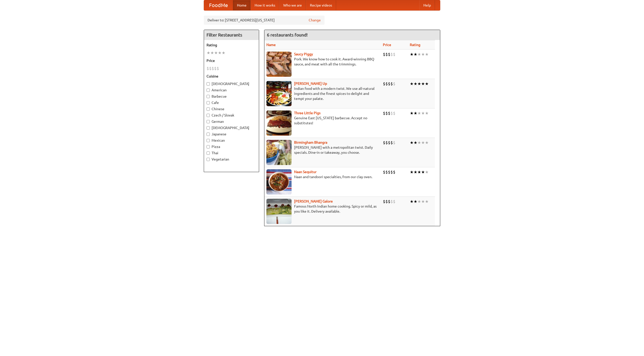  I want to click on p: Indian food with a modern twist. We use all-natural ingredients and the finest spices to delight ..., so click(323, 94).